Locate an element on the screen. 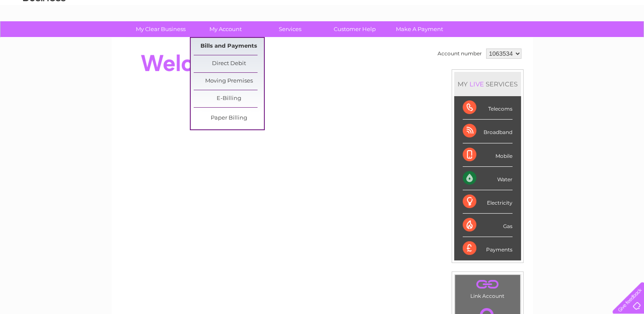  a: Make A Payment is located at coordinates (419, 29).